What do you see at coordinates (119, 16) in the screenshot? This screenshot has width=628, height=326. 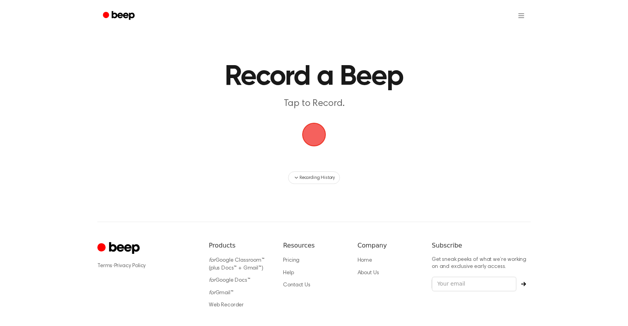 I see `a: Beep` at bounding box center [119, 16].